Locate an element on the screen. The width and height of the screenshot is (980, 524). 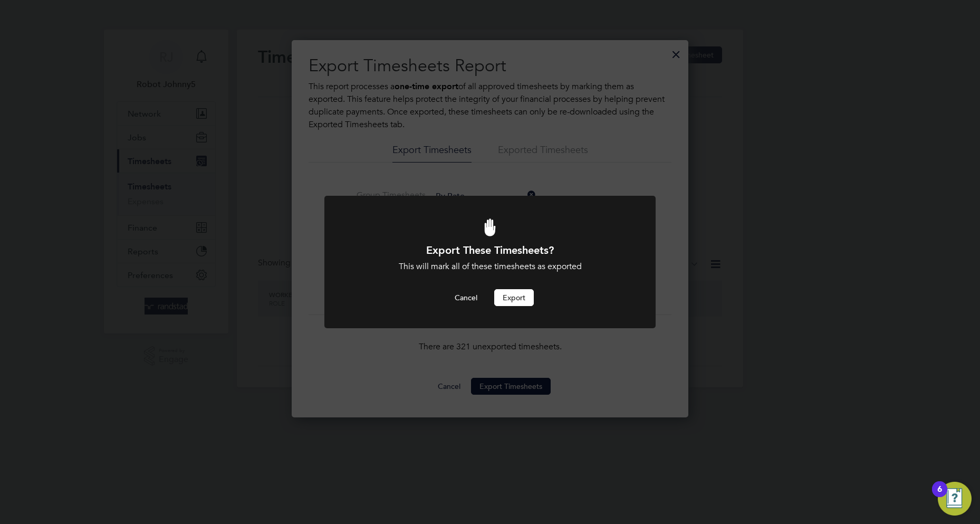
button: Cancel is located at coordinates (466, 298).